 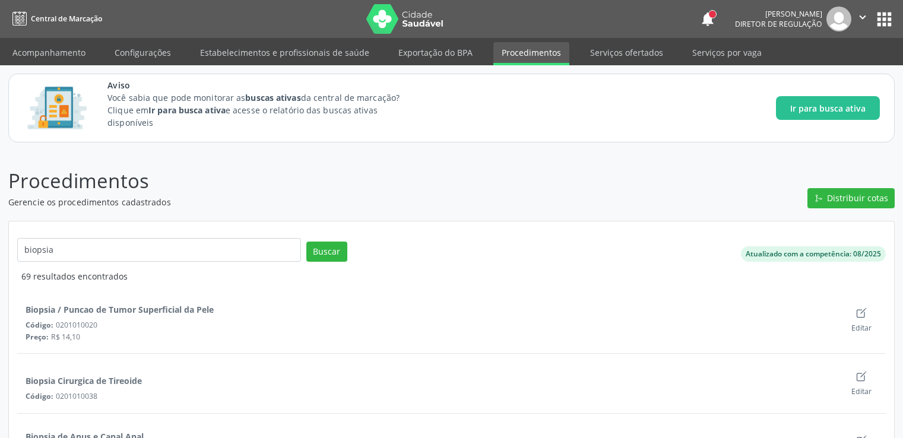 I want to click on button: Buscar, so click(x=327, y=252).